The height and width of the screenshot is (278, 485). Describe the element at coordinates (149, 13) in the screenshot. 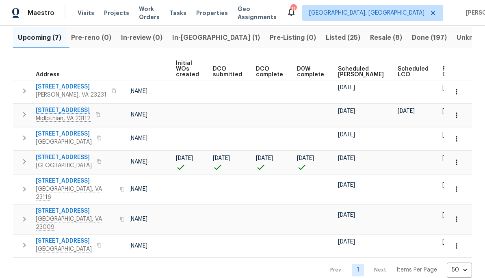

I see `span: Work Orders` at that location.